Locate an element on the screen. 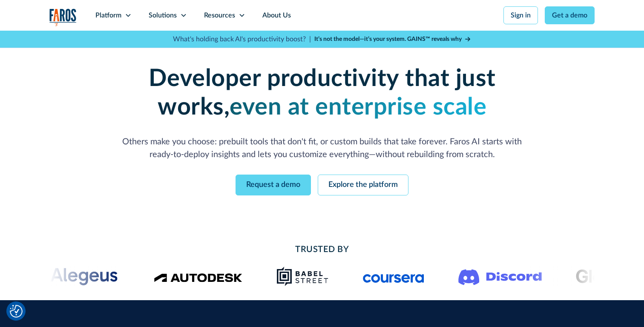 The height and width of the screenshot is (327, 644). strong: Developer productivity that just works, is located at coordinates (322, 93).